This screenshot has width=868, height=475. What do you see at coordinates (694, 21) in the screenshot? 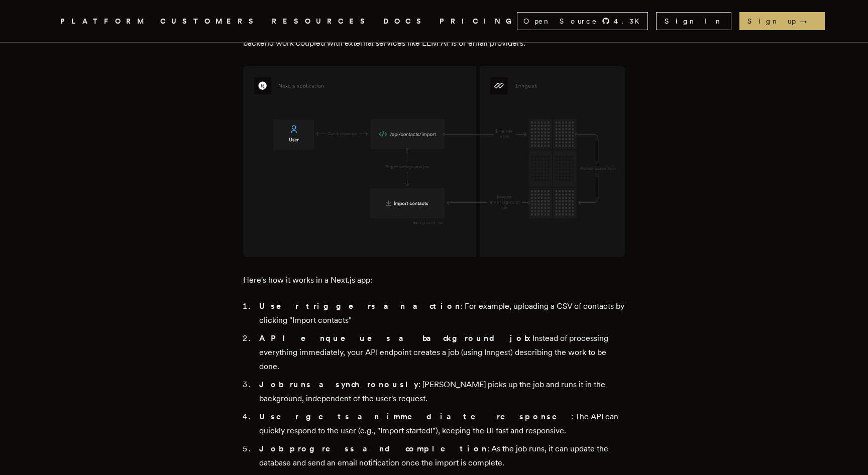
I see `a: Sign In` at bounding box center [694, 21].